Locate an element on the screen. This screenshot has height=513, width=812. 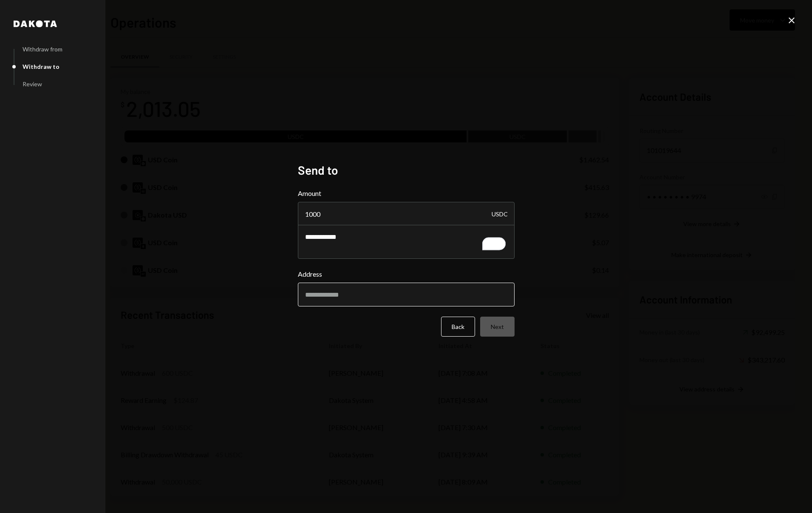
div: USDC is located at coordinates (500, 214).